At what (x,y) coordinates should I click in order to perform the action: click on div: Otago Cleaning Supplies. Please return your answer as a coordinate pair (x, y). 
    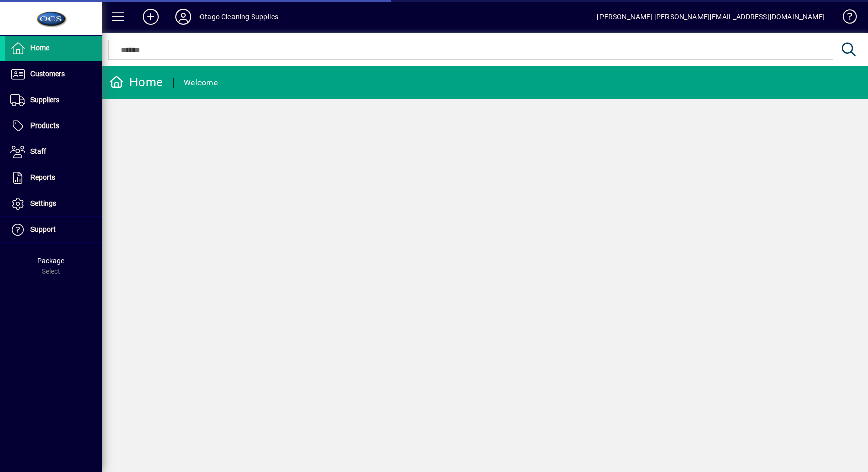
    Looking at the image, I should click on (239, 17).